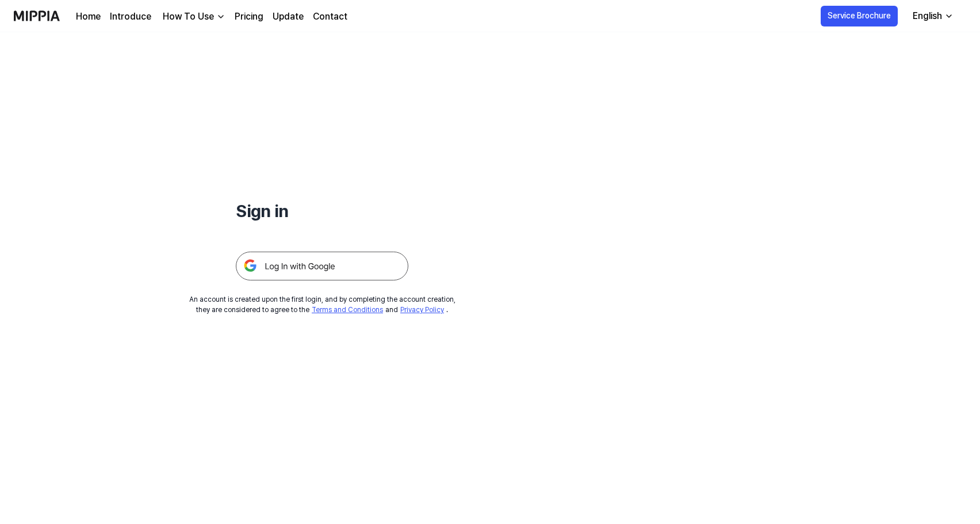 The width and height of the screenshot is (980, 524). What do you see at coordinates (221, 16) in the screenshot?
I see `img: down` at bounding box center [221, 16].